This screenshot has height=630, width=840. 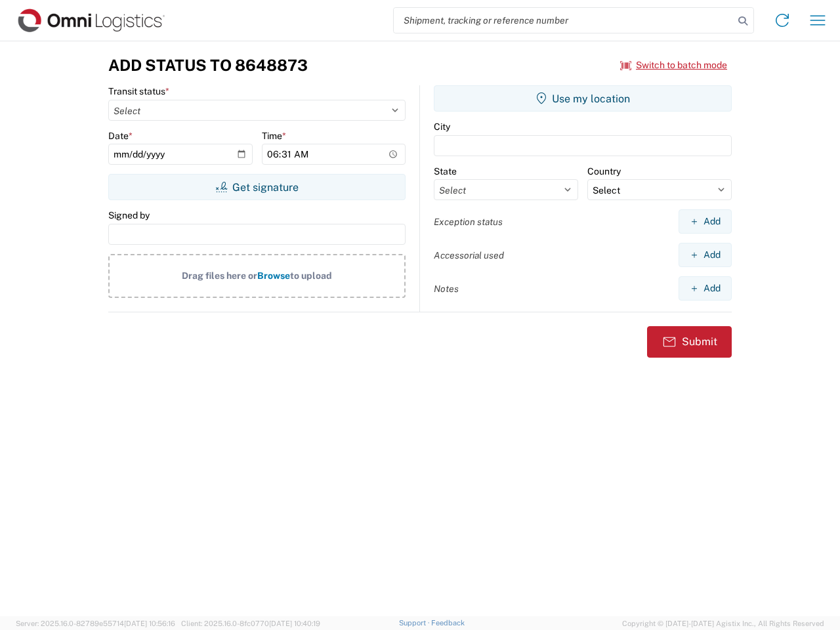 I want to click on label: Time, so click(x=273, y=136).